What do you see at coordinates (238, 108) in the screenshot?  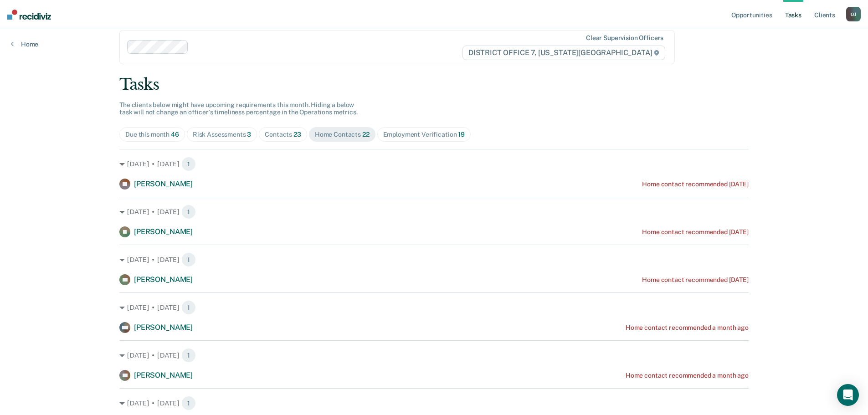 I see `span: The clients below might have upcoming requirements this month. Hiding a below task will not chang...` at bounding box center [238, 108].